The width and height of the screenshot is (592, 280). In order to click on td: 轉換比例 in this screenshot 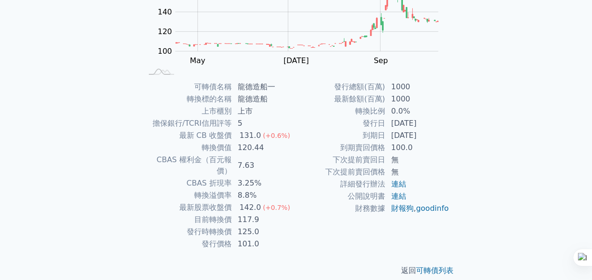, I will do `click(341, 111)`.